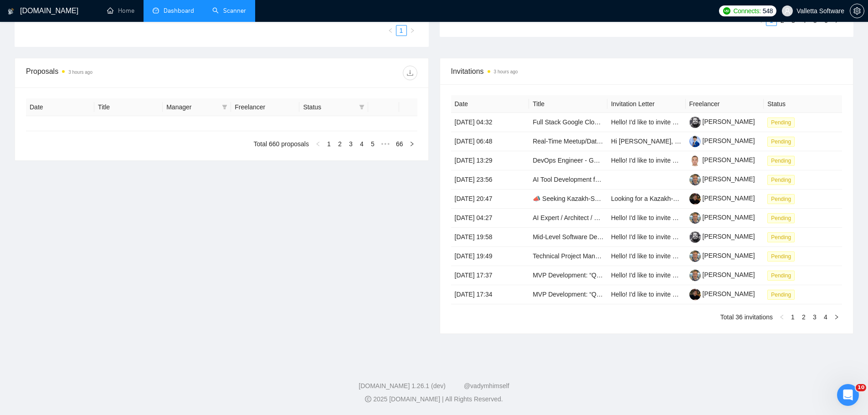  What do you see at coordinates (695, 295) in the screenshot?
I see `img: c1AMgGq2NfwHeoRu0T0twRUX38PKSx26W1p9lLmbGTIujQzqIRbRJTU_TYoV4DSMJQ` at bounding box center [695, 295].